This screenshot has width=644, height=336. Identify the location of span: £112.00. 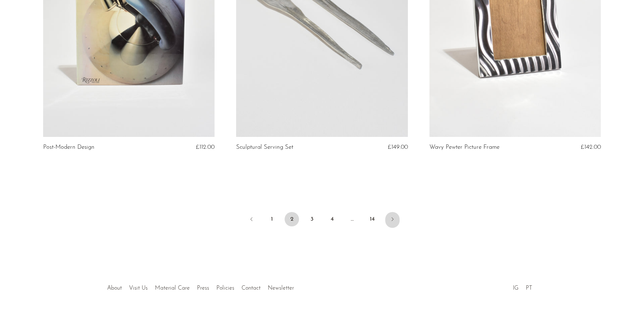
(205, 147).